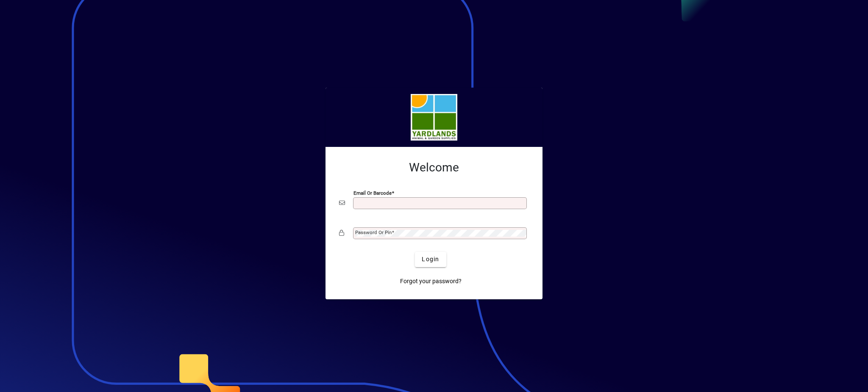  What do you see at coordinates (372, 193) in the screenshot?
I see `mat-label: Email or Barcode` at bounding box center [372, 193].